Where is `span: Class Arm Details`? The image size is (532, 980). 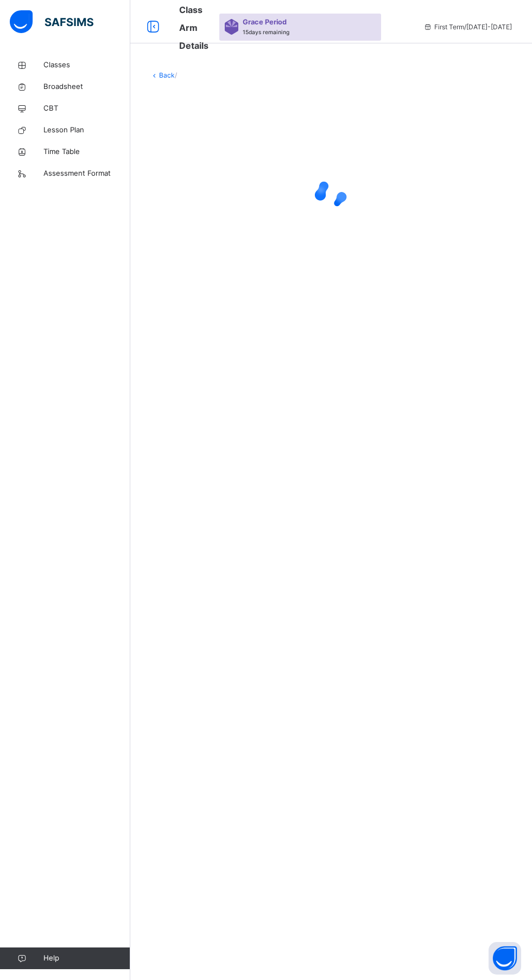 span: Class Arm Details is located at coordinates (194, 27).